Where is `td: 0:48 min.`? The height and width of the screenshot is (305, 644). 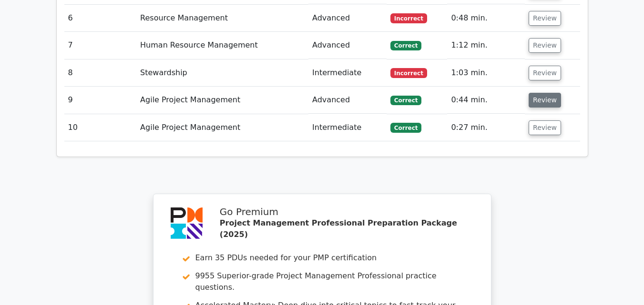 td: 0:48 min. is located at coordinates (486, 18).